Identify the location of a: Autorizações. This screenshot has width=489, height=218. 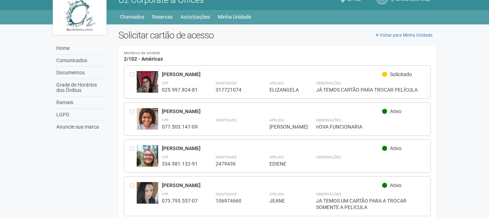
(195, 17).